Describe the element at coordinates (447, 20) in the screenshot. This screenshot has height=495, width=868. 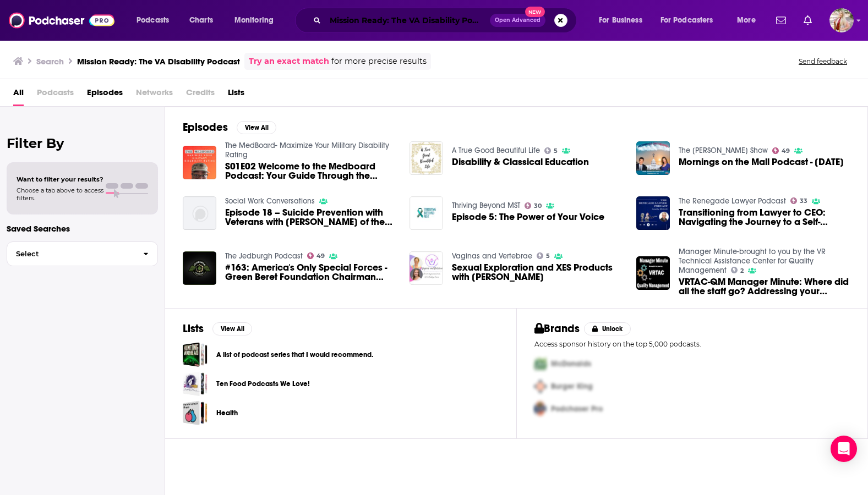
I see `div: Search podcasts, credits, & more...` at that location.